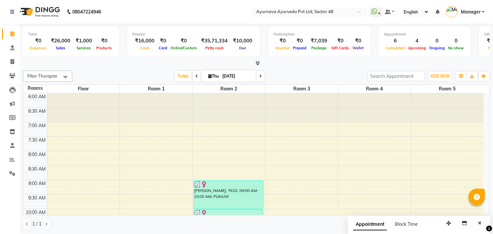 The width and height of the screenshot is (493, 234). Describe the element at coordinates (447, 89) in the screenshot. I see `span: Room 5` at that location.